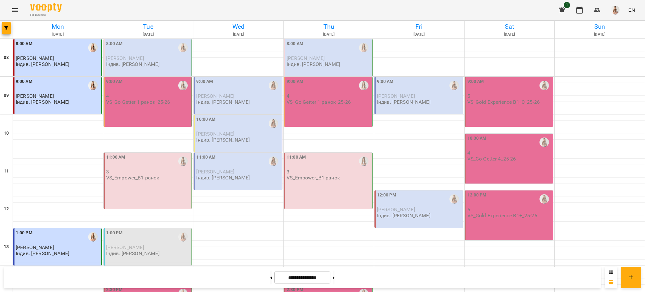 This screenshot has height=292, width=645. Describe the element at coordinates (632, 10) in the screenshot. I see `button: EN` at that location.